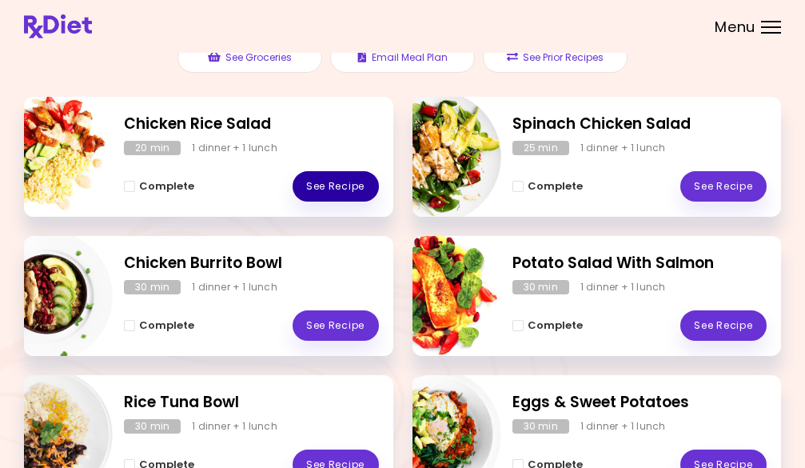  Describe the element at coordinates (435, 157) in the screenshot. I see `img: Info - Spinach Chicken Salad` at that location.